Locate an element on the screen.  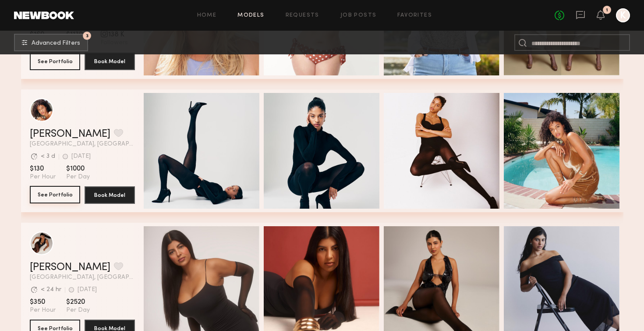
a: Job Posts is located at coordinates (359, 16).